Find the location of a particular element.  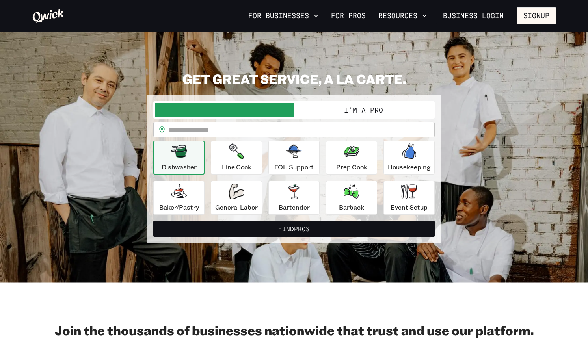

p: Prep Cook is located at coordinates (352, 167).